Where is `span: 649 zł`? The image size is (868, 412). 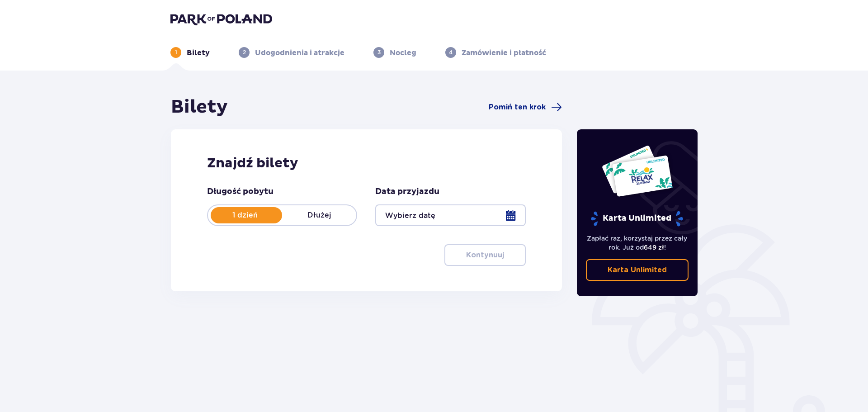 span: 649 zł is located at coordinates (654, 247).